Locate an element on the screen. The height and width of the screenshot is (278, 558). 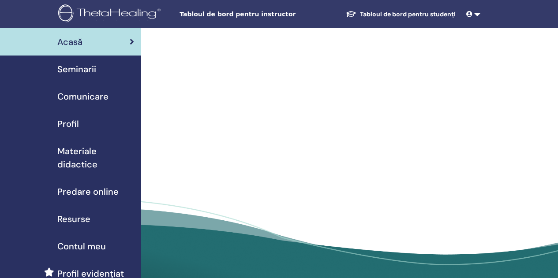
span: Materiale didactice is located at coordinates (96, 158).